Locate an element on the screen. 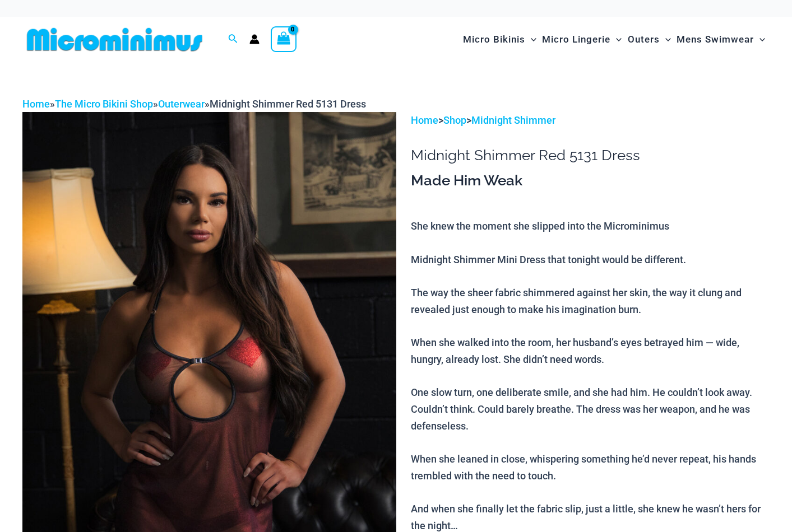 This screenshot has height=532, width=792. a: Account icon link is located at coordinates (254, 39).